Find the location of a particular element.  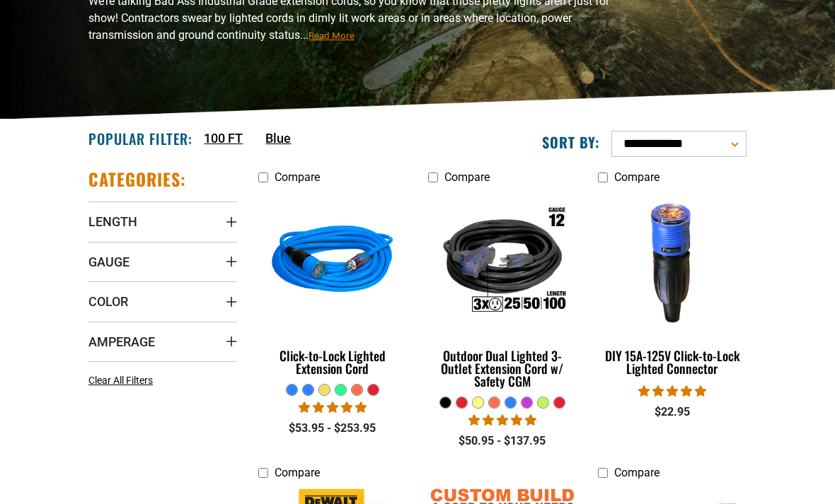

span: Gauge is located at coordinates (109, 261).